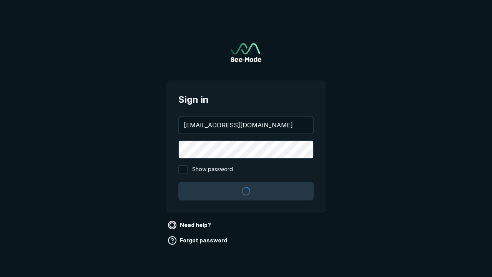 The width and height of the screenshot is (492, 277). I want to click on a: Go to sign in, so click(246, 52).